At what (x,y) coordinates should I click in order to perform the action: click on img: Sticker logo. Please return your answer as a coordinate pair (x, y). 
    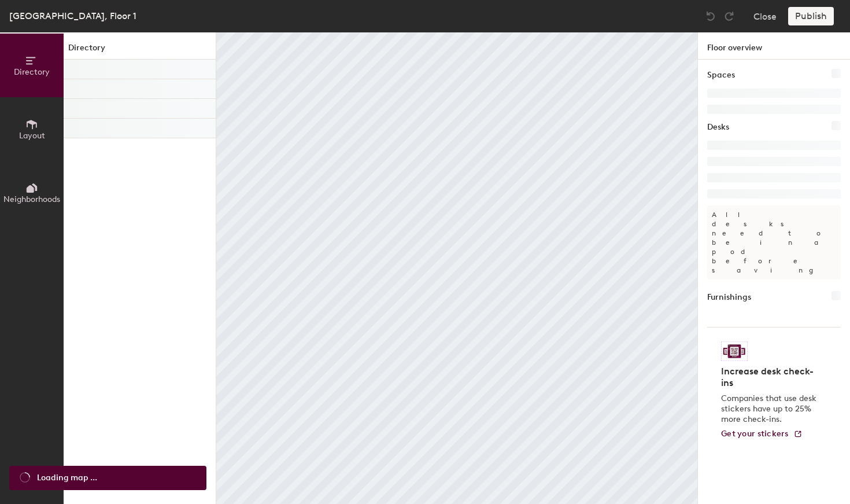
    Looking at the image, I should click on (734, 351).